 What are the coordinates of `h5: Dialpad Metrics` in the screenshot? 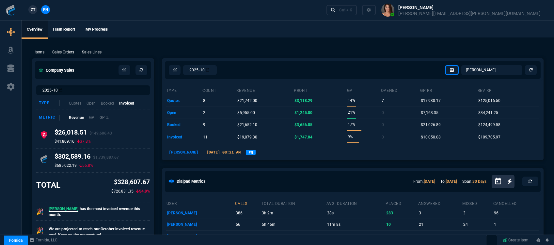 It's located at (191, 181).